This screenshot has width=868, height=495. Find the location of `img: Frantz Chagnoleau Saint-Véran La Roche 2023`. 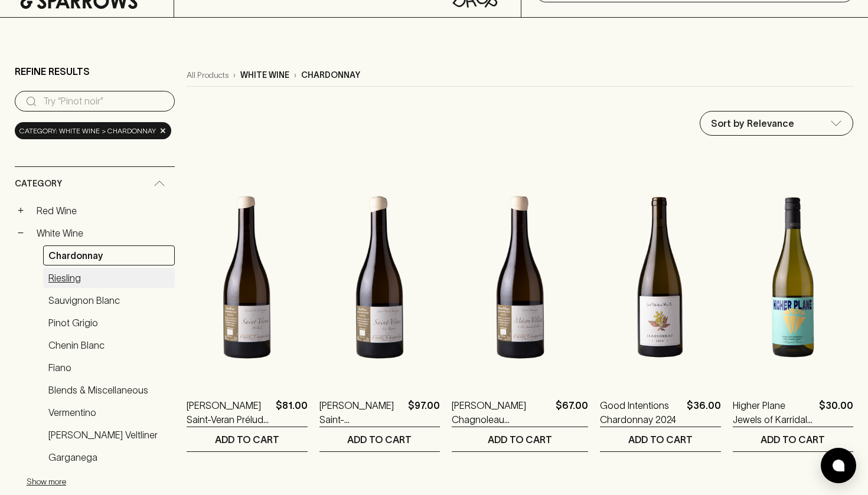

img: Frantz Chagnoleau Saint-Véran La Roche 2023 is located at coordinates (380, 277).